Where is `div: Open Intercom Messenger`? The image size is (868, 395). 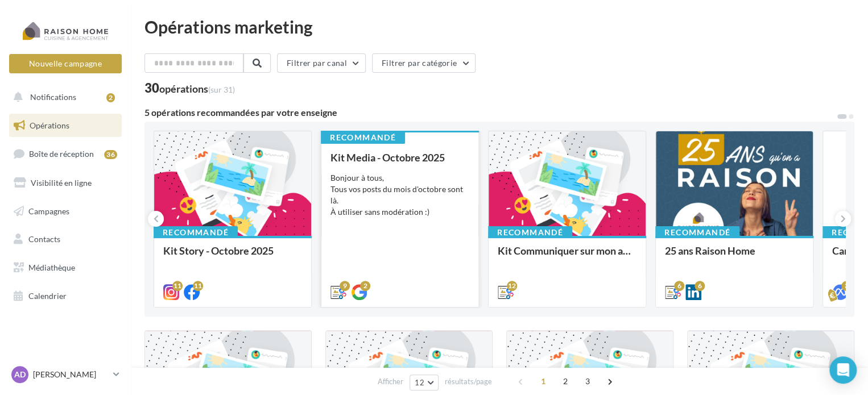
div: Open Intercom Messenger is located at coordinates (843, 370).